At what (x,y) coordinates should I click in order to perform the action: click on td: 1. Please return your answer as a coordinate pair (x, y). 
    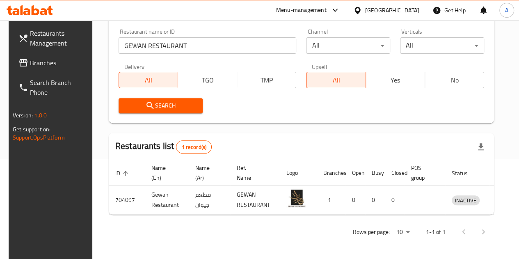
    Looking at the image, I should click on (331, 200).